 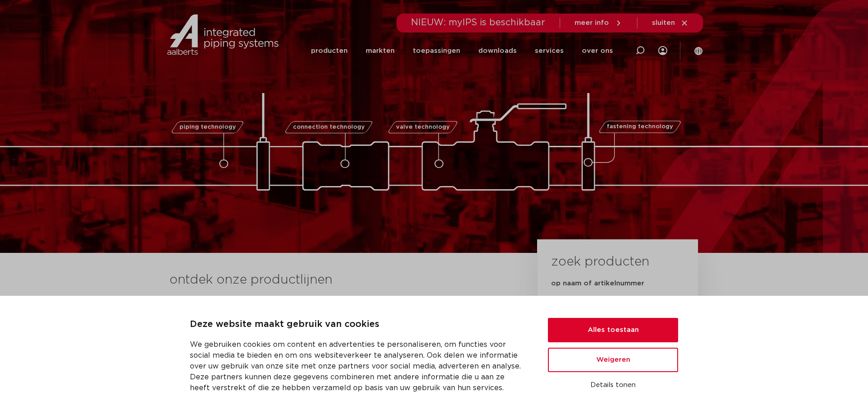 What do you see at coordinates (600, 262) in the screenshot?
I see `h3: zoek producten` at bounding box center [600, 262].